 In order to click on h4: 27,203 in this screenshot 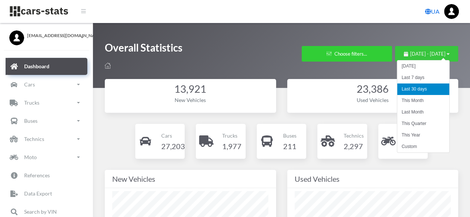, I will do `click(173, 146)`.